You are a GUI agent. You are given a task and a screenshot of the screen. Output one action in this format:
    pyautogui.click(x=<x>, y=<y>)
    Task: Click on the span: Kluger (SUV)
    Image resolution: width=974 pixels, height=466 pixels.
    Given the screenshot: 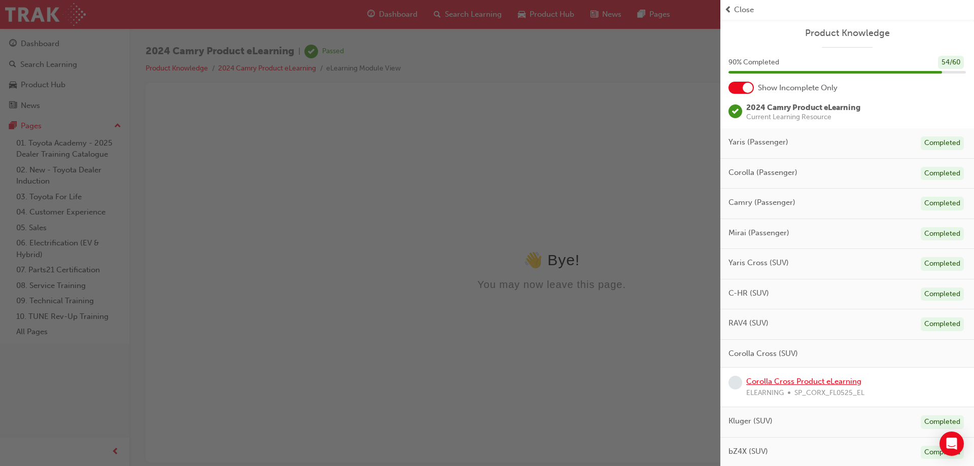 What is the action you would take?
    pyautogui.click(x=751, y=421)
    